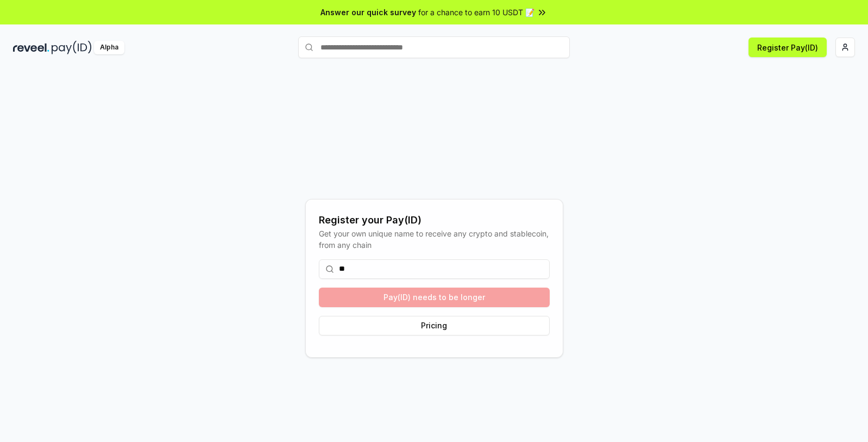 The height and width of the screenshot is (442, 868). I want to click on img: pay_id, so click(72, 48).